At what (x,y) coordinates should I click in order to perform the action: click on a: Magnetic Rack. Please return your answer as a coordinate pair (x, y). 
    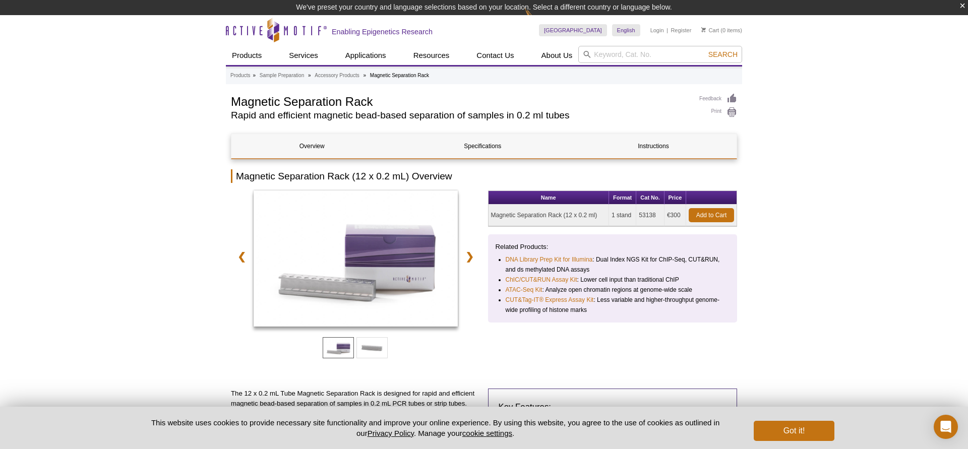
    Looking at the image, I should click on (355, 260).